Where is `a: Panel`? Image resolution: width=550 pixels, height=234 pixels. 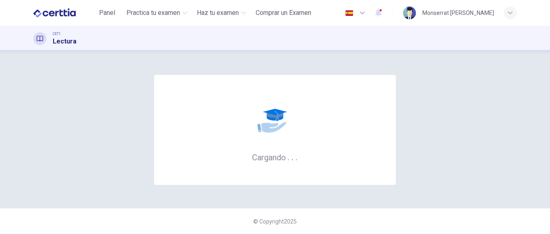 a: Panel is located at coordinates (107, 13).